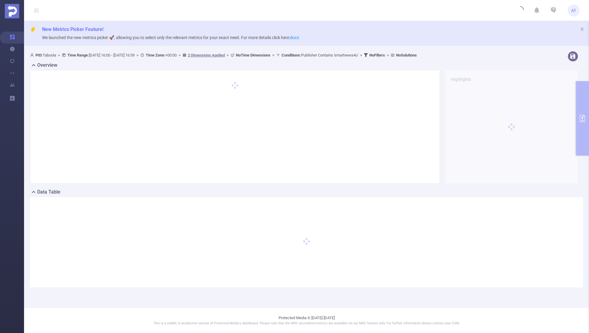 This screenshot has width=589, height=333. What do you see at coordinates (73, 29) in the screenshot?
I see `span: New Metrics Picker Feature!` at bounding box center [73, 29].